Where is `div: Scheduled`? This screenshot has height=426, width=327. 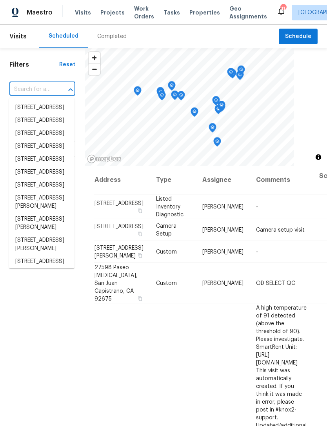
div: Scheduled is located at coordinates (64, 36).